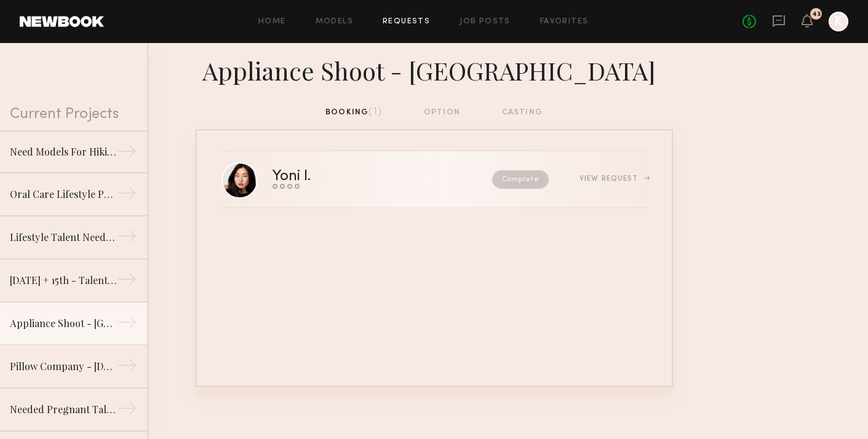  I want to click on div: Yoni I., so click(337, 177).